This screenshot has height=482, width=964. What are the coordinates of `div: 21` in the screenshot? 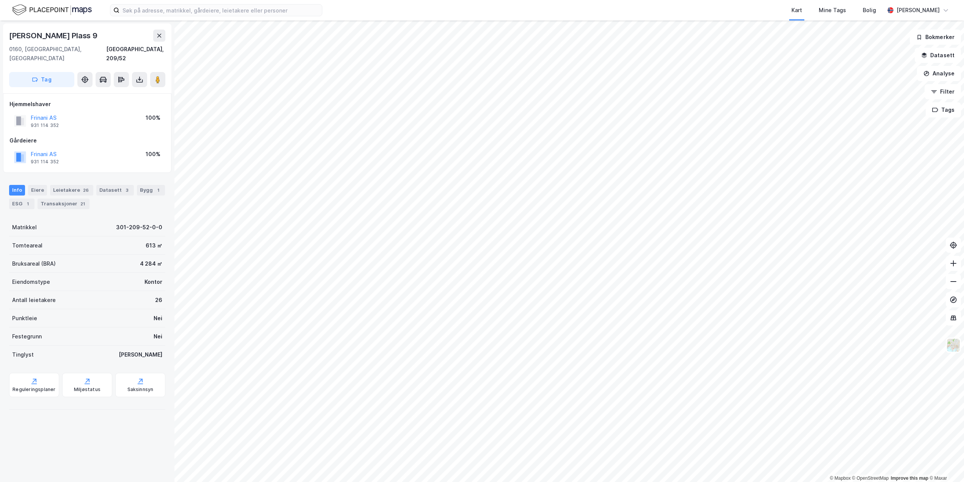 It's located at (83, 204).